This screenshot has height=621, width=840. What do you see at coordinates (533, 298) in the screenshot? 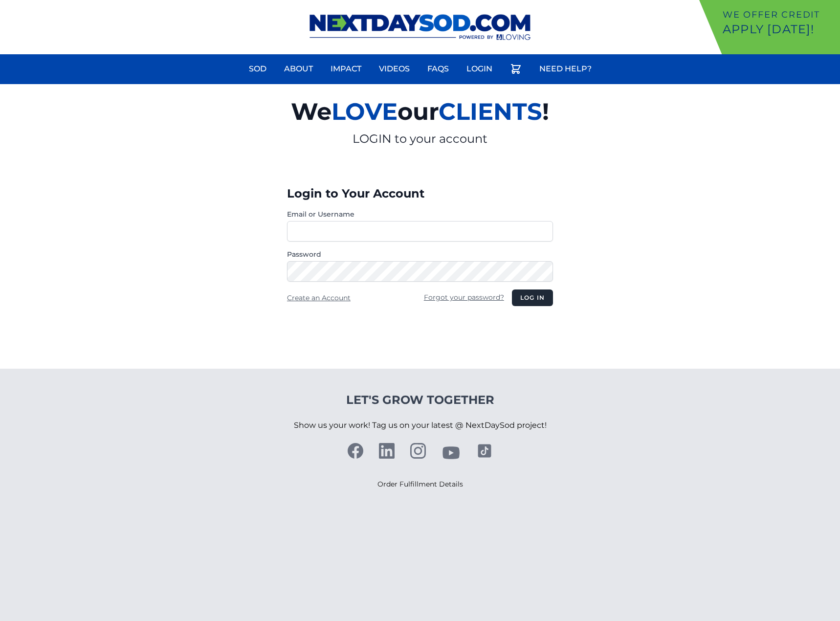
I see `button: Log in` at bounding box center [533, 298].